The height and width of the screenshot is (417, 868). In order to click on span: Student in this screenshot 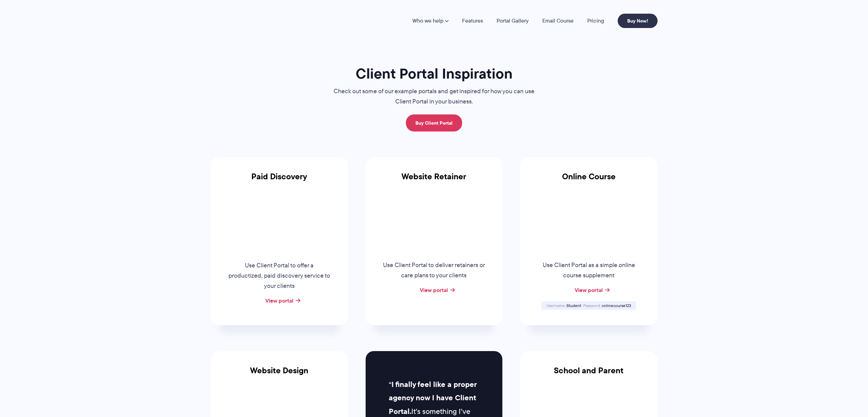, I will do `click(573, 305)`.